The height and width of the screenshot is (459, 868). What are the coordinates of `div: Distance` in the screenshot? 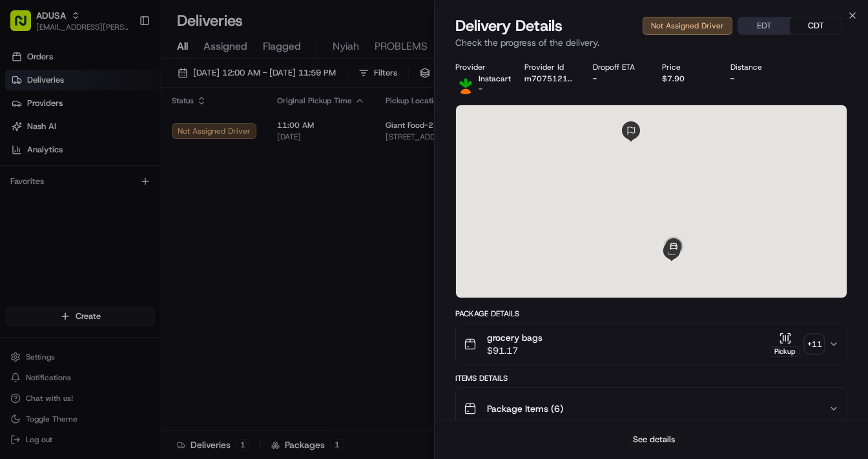 It's located at (754, 67).